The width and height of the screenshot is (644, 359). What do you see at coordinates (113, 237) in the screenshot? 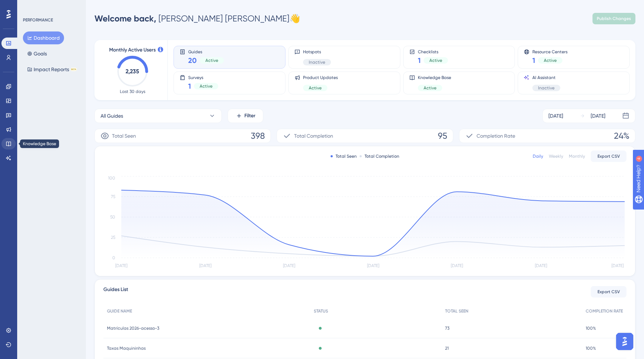
I see `tspan: 25` at bounding box center [113, 237].